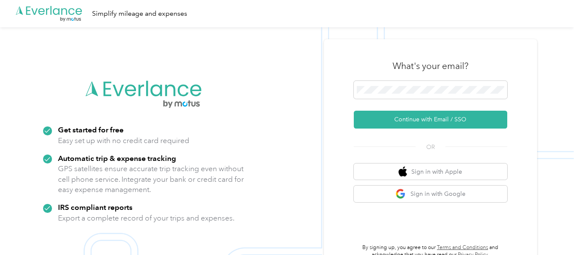 The width and height of the screenshot is (578, 255). What do you see at coordinates (401, 194) in the screenshot?
I see `img: google logo` at bounding box center [401, 194].